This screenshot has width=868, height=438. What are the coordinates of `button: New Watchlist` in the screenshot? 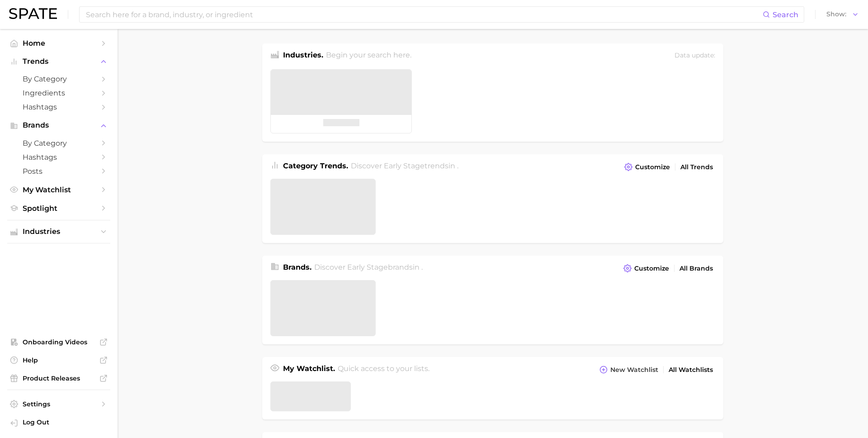 It's located at (629, 370).